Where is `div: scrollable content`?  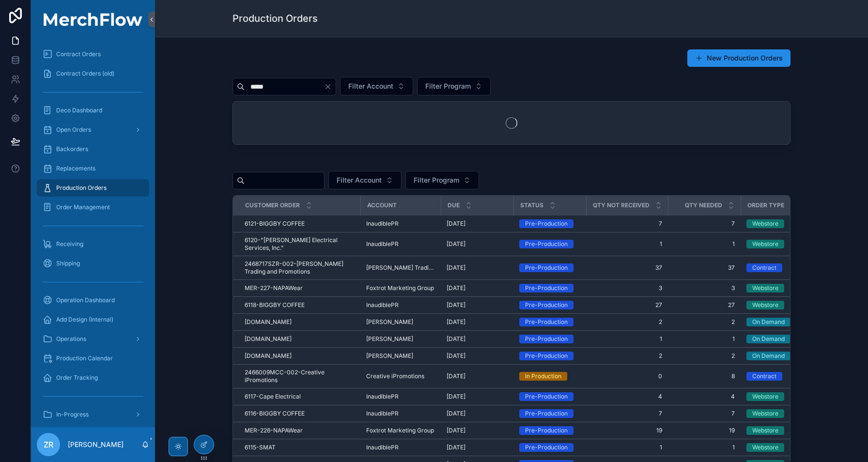 div: scrollable content is located at coordinates (93, 233).